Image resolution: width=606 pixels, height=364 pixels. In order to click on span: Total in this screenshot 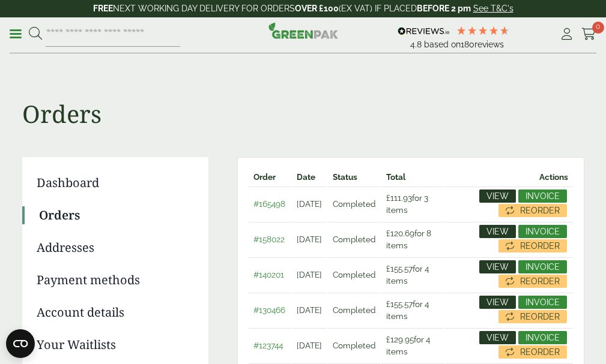, I will do `click(396, 177)`.